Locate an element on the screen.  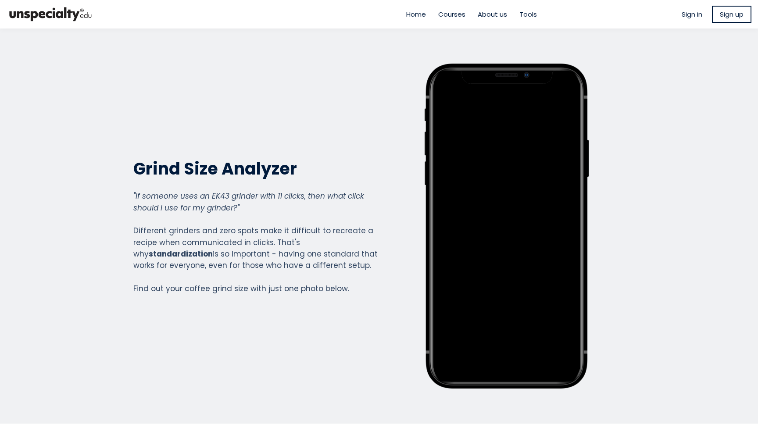
a: Sign up is located at coordinates (732, 14).